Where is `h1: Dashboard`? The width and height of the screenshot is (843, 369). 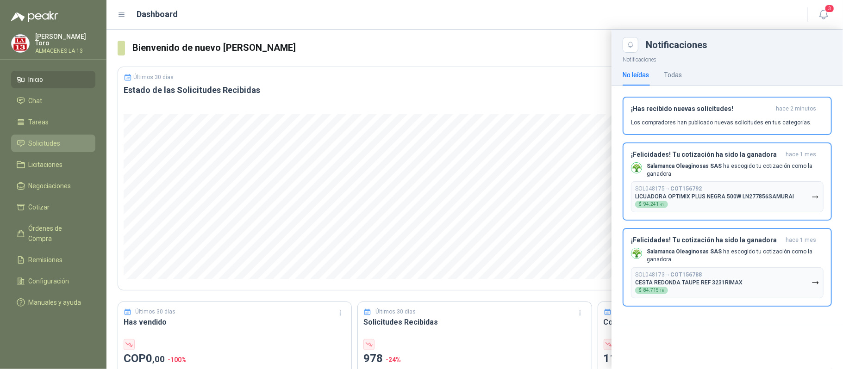 h1: Dashboard is located at coordinates (157, 14).